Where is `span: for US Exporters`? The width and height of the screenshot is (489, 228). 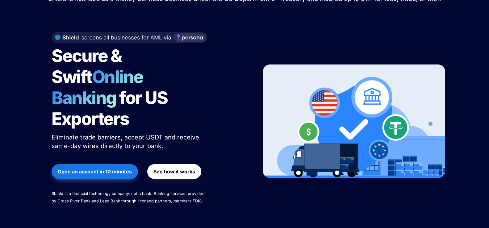 span: for US Exporters is located at coordinates (111, 108).